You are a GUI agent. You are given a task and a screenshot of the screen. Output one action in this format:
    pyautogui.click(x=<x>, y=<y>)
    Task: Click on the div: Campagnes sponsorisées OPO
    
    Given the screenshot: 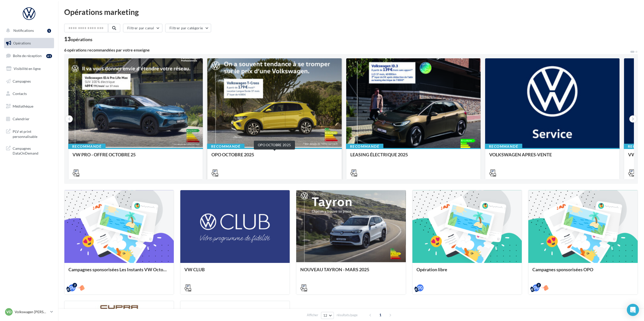 What is the action you would take?
    pyautogui.click(x=583, y=272)
    